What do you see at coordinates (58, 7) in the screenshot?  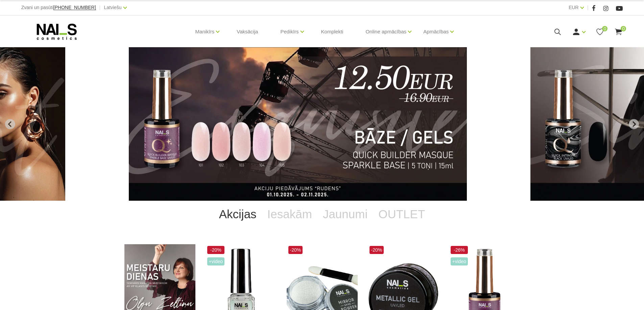 I see `div: Zvani un pasūti` at bounding box center [58, 7].